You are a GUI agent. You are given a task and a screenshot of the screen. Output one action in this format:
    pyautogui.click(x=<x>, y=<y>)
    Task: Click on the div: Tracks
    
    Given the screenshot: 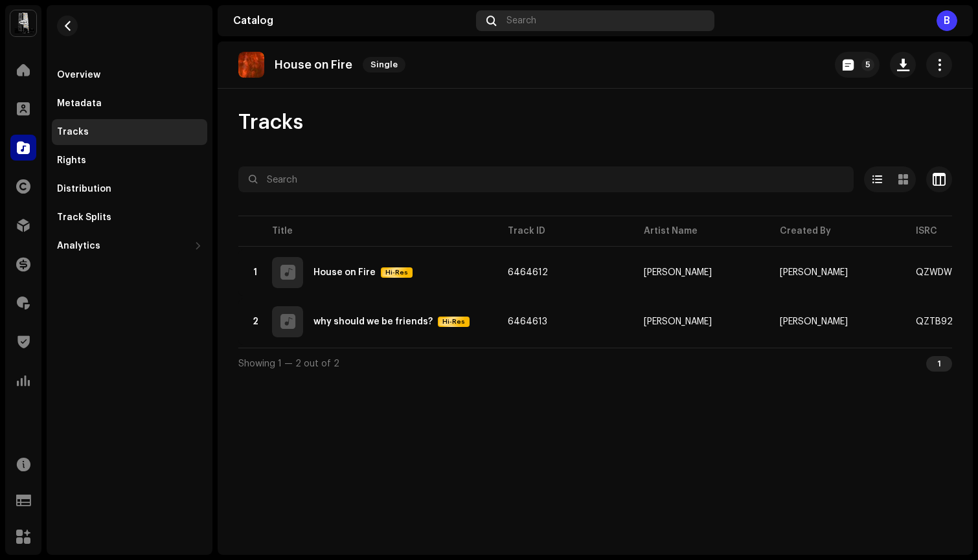 What is the action you would take?
    pyautogui.click(x=72, y=132)
    